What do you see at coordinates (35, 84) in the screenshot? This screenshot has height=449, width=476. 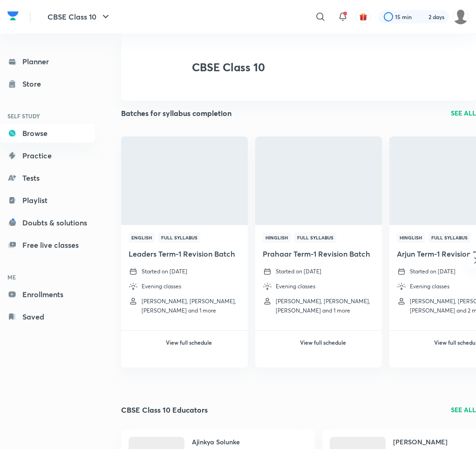 I see `div: Store` at bounding box center [35, 84].